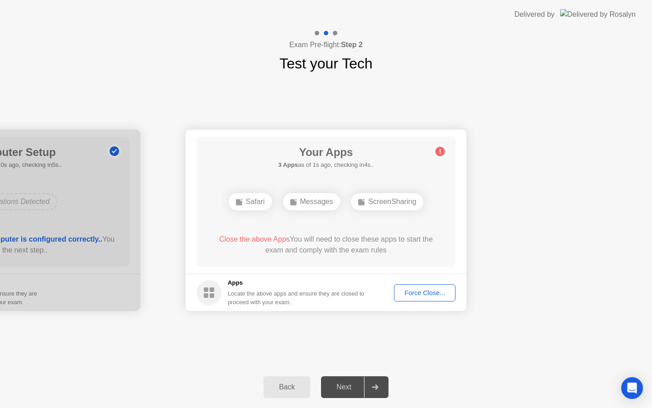 The image size is (652, 408). Describe the element at coordinates (326, 165) in the screenshot. I see `h5: as of 1s ago, checking in4s..` at that location.